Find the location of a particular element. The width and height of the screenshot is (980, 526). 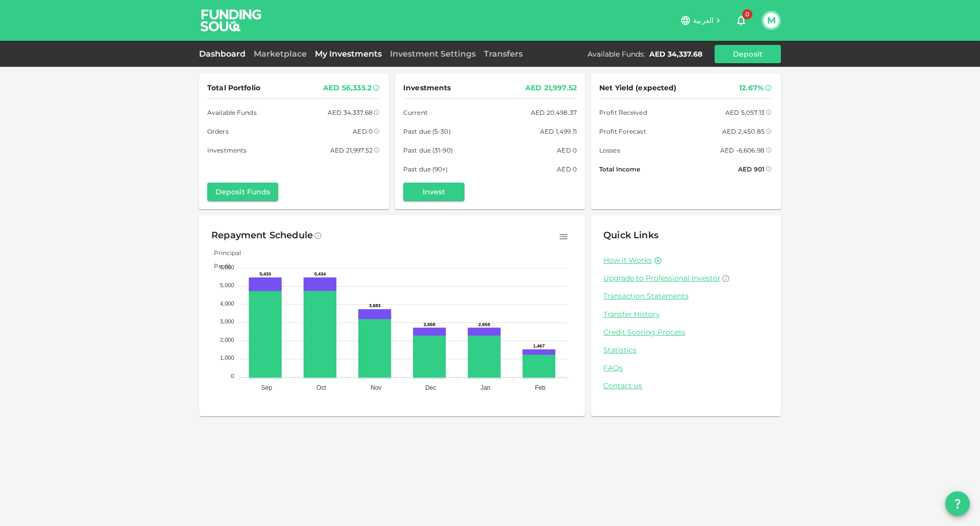

span: 0 is located at coordinates (747, 14).